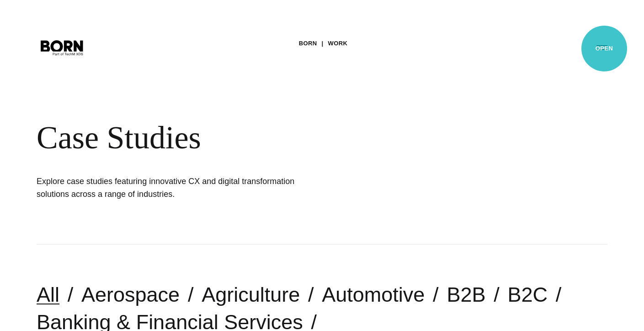 This screenshot has height=331, width=644. I want to click on a: Agriculture, so click(251, 294).